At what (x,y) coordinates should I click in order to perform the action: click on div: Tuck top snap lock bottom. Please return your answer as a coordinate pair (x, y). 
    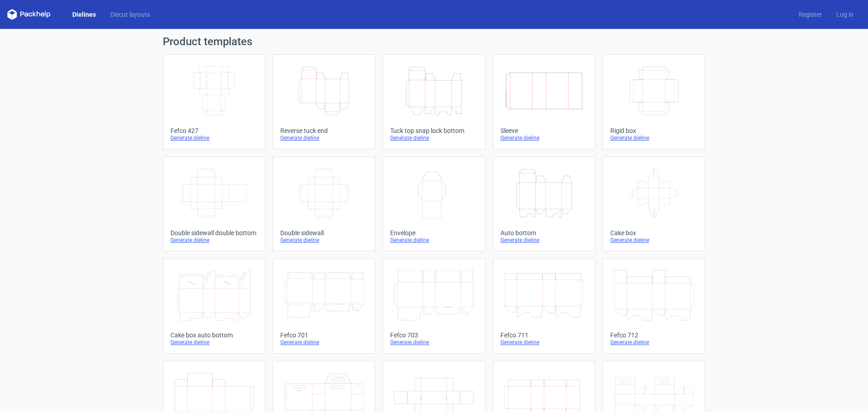
    Looking at the image, I should click on (433, 131).